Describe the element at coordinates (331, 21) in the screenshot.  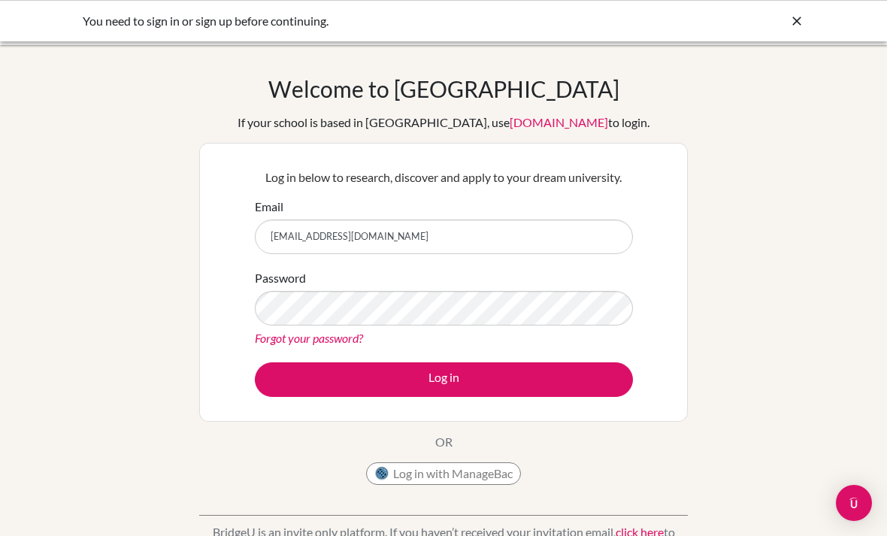
I see `div: You need to sign in or sign up before continuing.` at that location.